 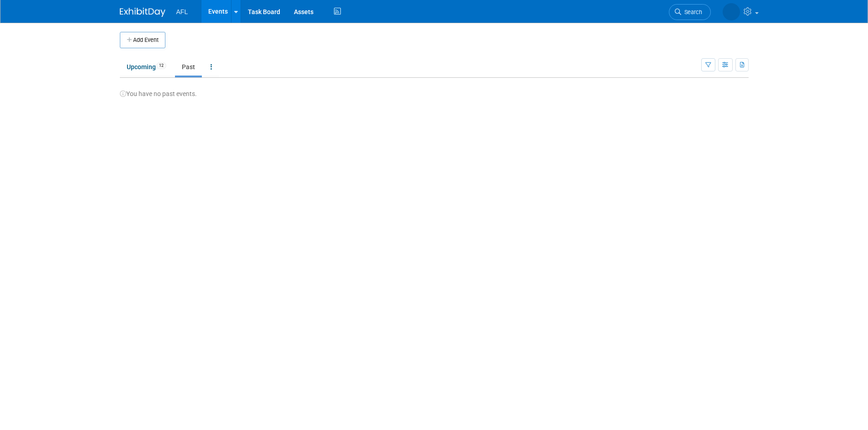 I want to click on img: Kinnidy Orr, so click(x=731, y=12).